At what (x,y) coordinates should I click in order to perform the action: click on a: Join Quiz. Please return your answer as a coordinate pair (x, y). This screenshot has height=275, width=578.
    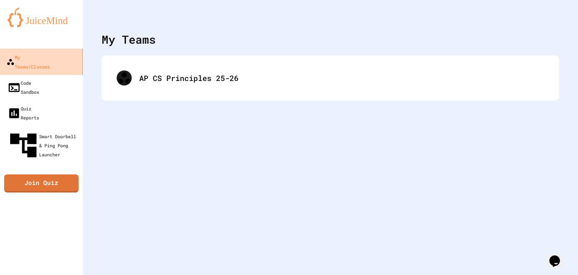
    Looking at the image, I should click on (41, 183).